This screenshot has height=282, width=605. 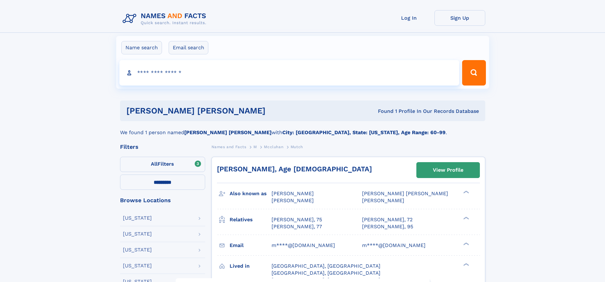 What do you see at coordinates (163, 164) in the screenshot?
I see `label: Filters` at bounding box center [163, 164].